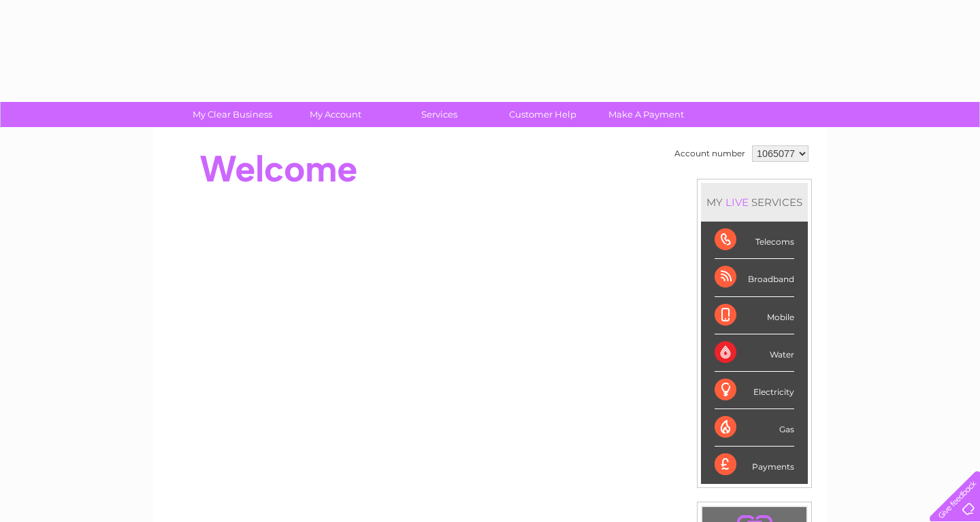  I want to click on div: MY SERVICES, so click(753, 202).